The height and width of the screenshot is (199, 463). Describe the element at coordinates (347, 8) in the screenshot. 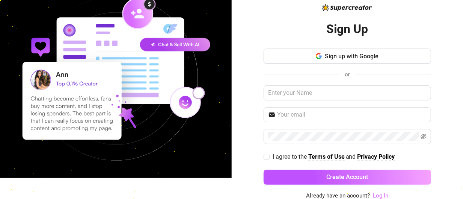

I see `img: logo-BBDzfeDw.svg` at that location.